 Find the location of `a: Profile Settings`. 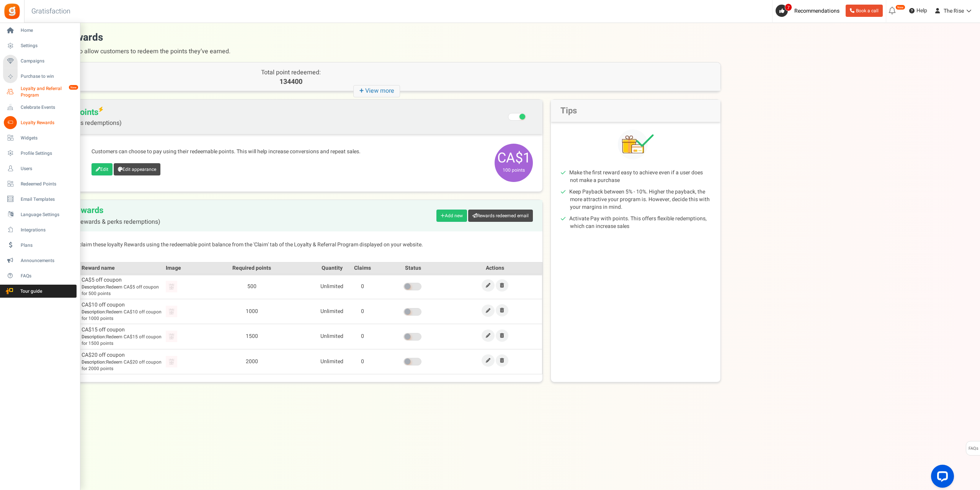

a: Profile Settings is located at coordinates (40, 153).